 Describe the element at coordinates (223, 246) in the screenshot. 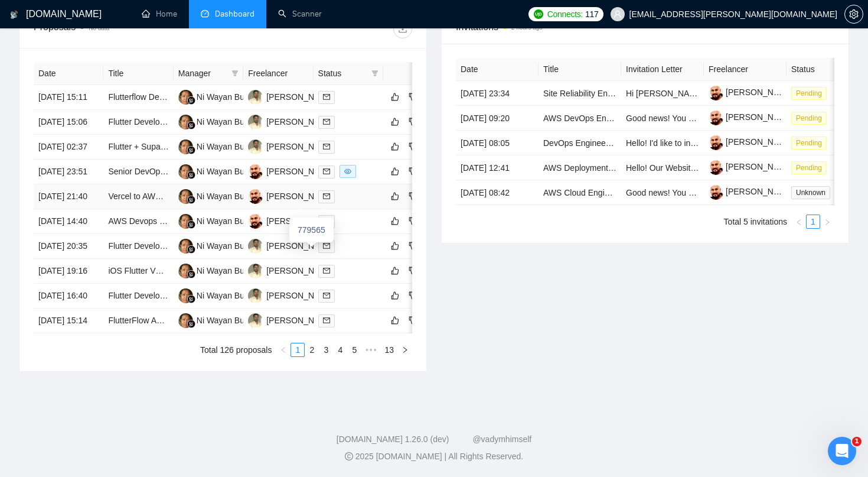

I see `a: Flutter Developer for Health App using Firebase and Cloudflare` at that location.